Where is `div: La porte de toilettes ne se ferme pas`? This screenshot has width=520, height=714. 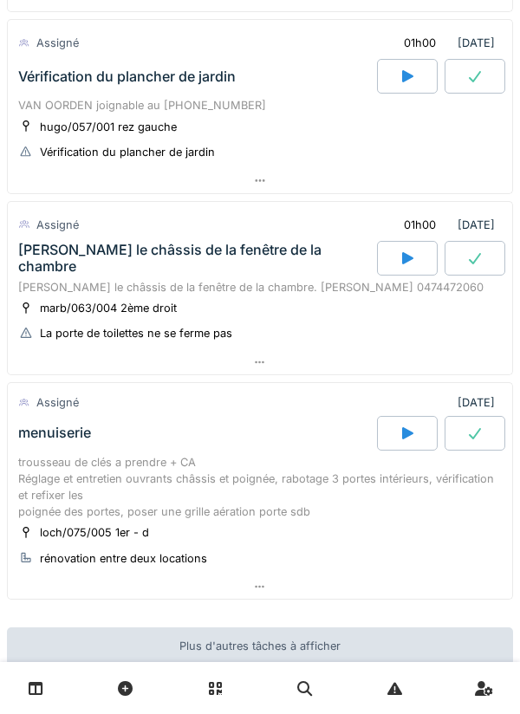 div: La porte de toilettes ne se ferme pas is located at coordinates (136, 333).